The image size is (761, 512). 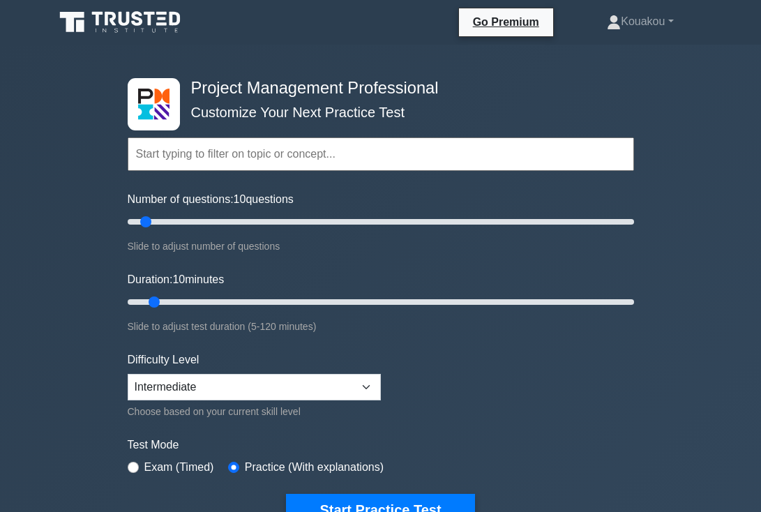 What do you see at coordinates (381, 326) in the screenshot?
I see `div: Slide to adjust test duration (5-120 minutes)` at bounding box center [381, 326].